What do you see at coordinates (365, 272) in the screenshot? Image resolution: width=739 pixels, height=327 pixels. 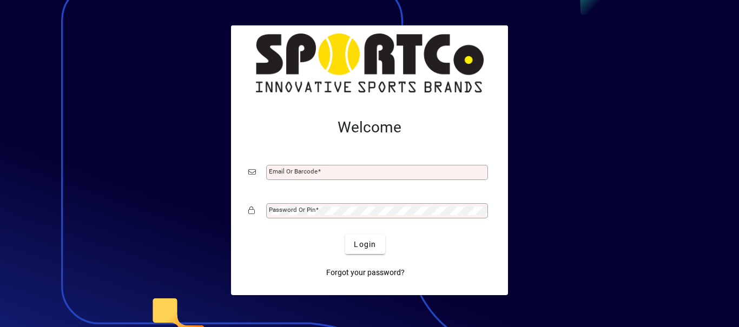 I see `a: Forgot your password?` at bounding box center [365, 272].